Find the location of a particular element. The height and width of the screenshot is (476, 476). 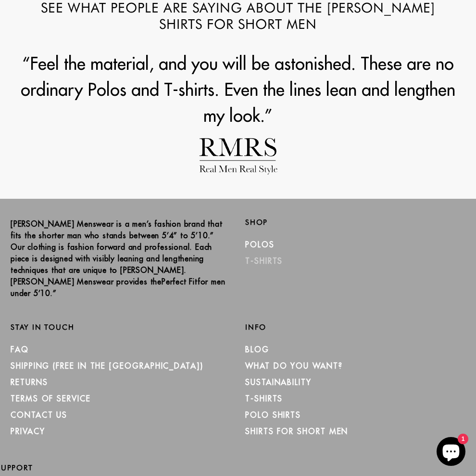

a: Polos is located at coordinates (260, 245).